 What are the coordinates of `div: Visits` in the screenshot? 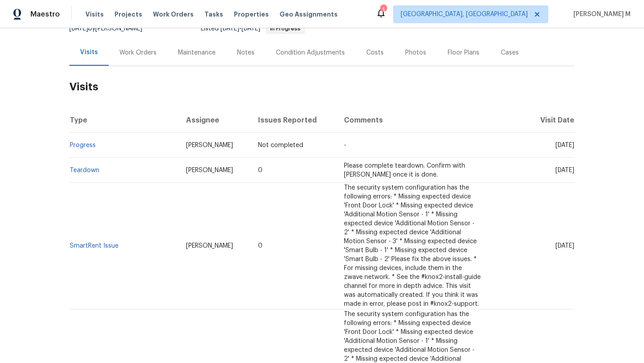 It's located at (89, 52).